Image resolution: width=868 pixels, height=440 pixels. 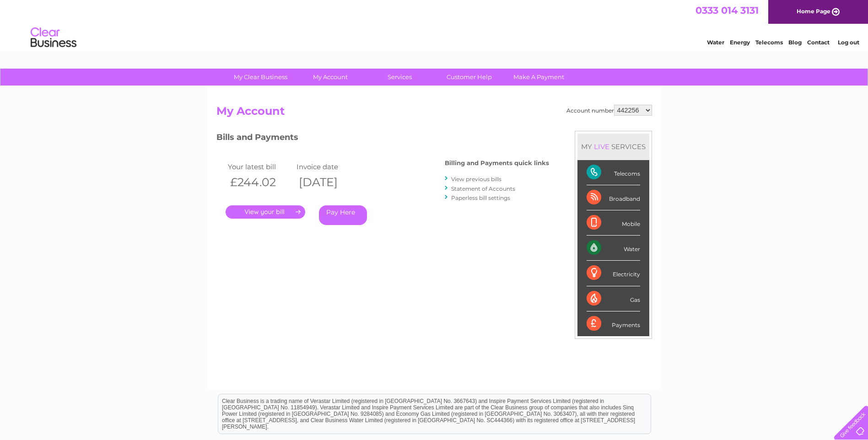 What do you see at coordinates (477, 178) in the screenshot?
I see `a: View previous bills` at bounding box center [477, 178].